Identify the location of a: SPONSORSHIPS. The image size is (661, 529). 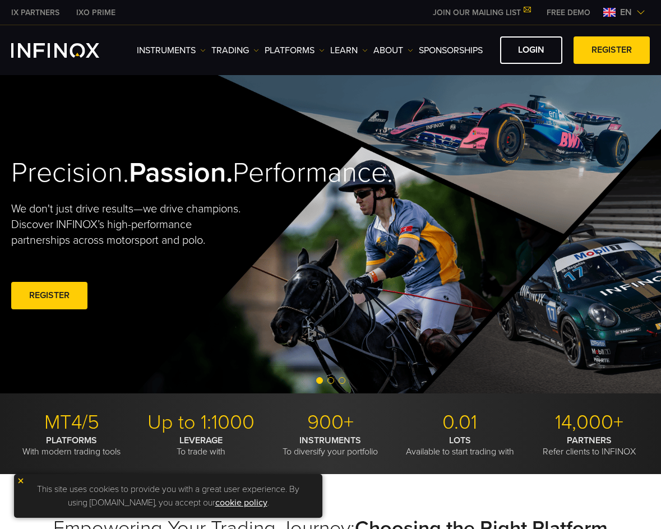
(451, 50).